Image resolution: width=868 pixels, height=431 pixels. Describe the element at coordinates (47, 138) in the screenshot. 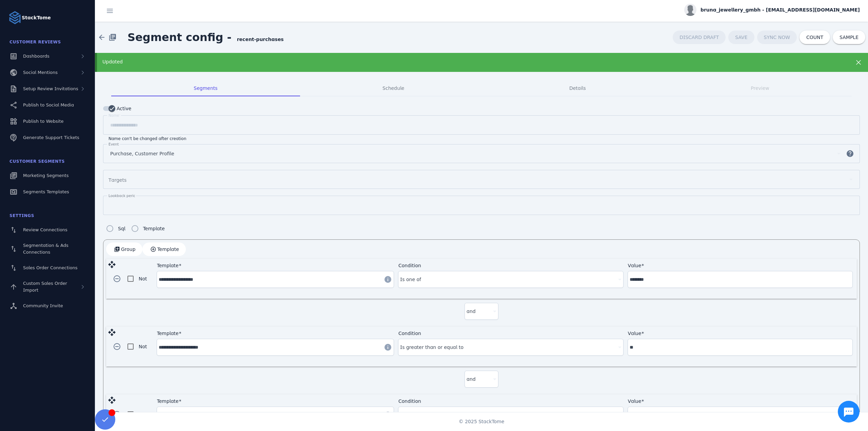

I see `a: Generate Support Tickets` at that location.